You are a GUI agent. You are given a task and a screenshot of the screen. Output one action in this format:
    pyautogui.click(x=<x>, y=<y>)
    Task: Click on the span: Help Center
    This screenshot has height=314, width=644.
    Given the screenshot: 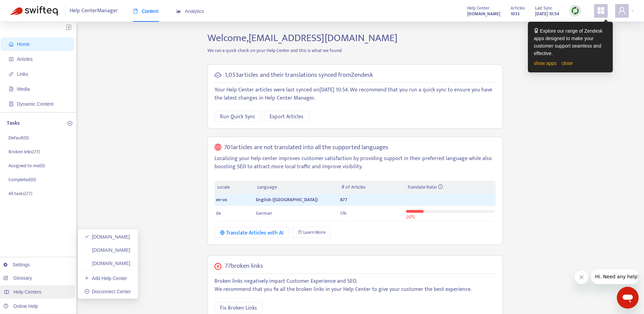 What is the action you would take?
    pyautogui.click(x=478, y=8)
    